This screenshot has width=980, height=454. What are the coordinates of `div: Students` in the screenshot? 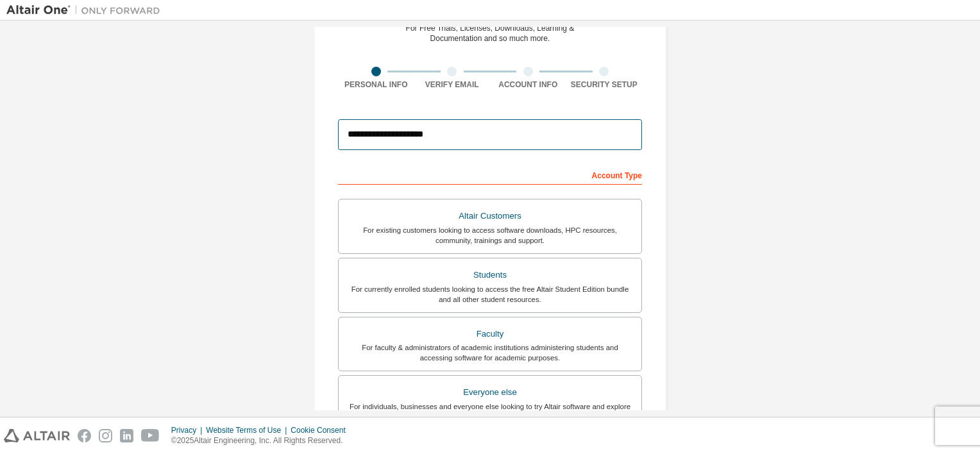 It's located at (490, 275).